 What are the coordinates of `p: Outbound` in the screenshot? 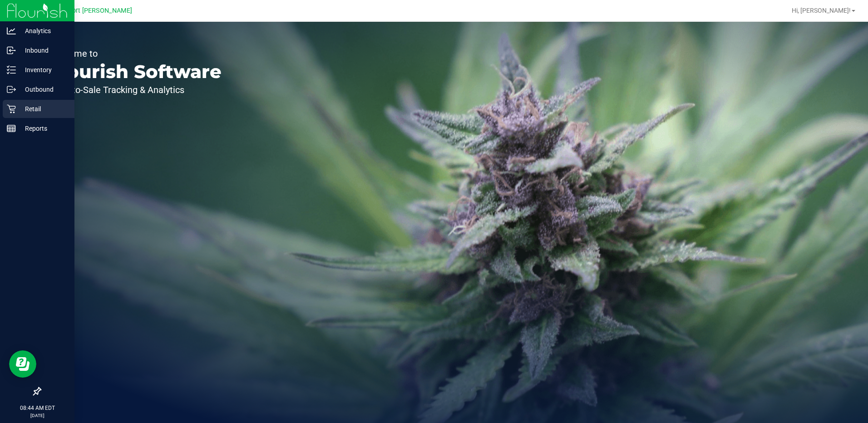 It's located at (43, 90).